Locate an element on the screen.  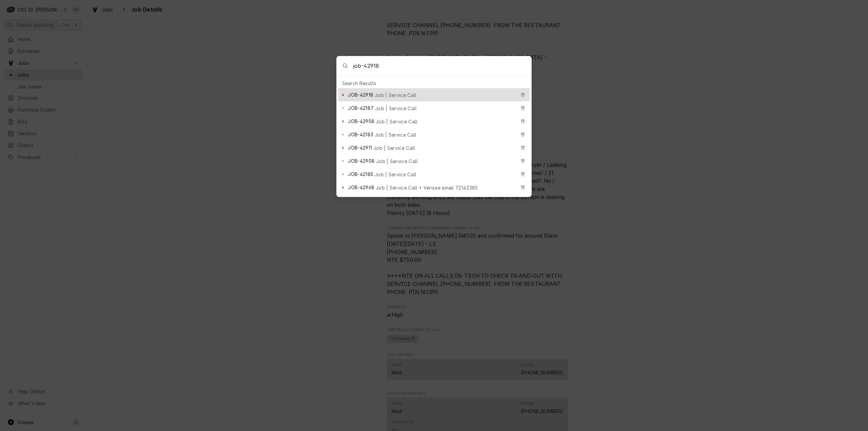
span: JOB-42911 is located at coordinates (360, 147).